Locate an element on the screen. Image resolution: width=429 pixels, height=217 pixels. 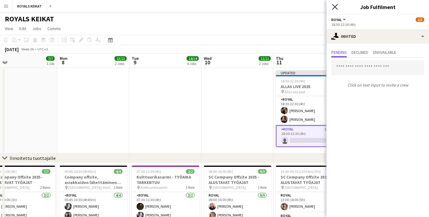
div: Updated is located at coordinates (309, 73).